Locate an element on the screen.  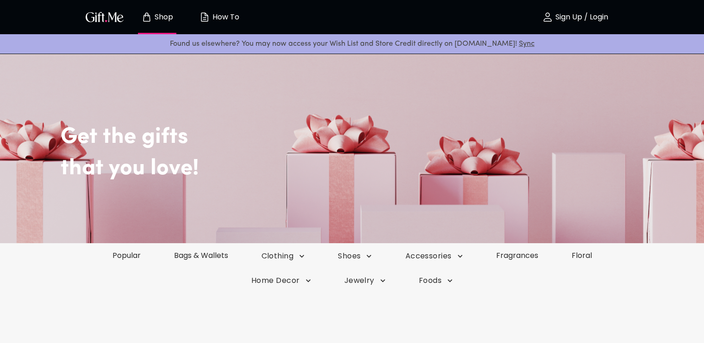
img: GiftMe Logo is located at coordinates (105, 17).